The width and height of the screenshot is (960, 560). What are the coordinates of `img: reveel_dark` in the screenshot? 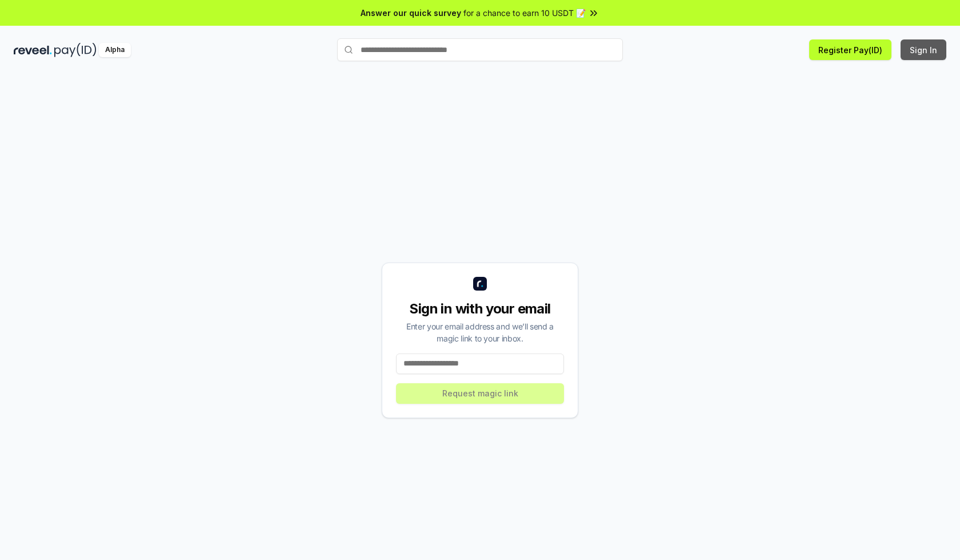 It's located at (33, 49).